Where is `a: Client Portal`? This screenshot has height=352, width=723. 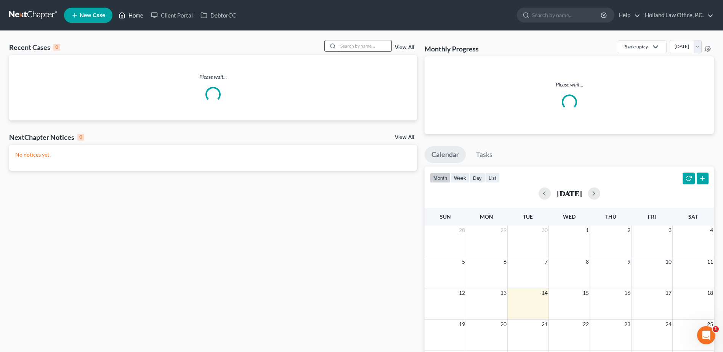
a: Client Portal is located at coordinates (172, 15).